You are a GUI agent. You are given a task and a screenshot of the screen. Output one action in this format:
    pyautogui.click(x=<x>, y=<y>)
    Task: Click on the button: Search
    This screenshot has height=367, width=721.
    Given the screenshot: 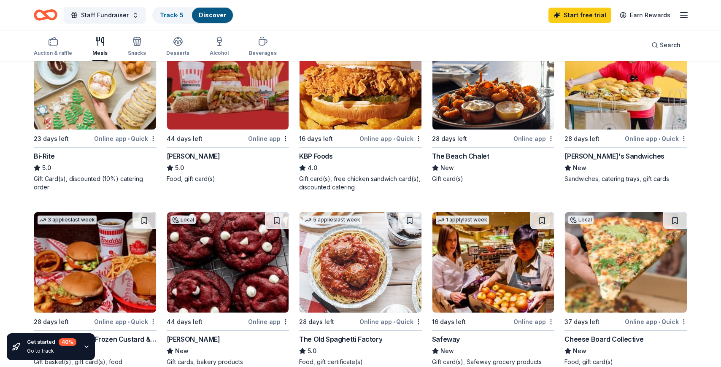 What is the action you would take?
    pyautogui.click(x=665, y=45)
    